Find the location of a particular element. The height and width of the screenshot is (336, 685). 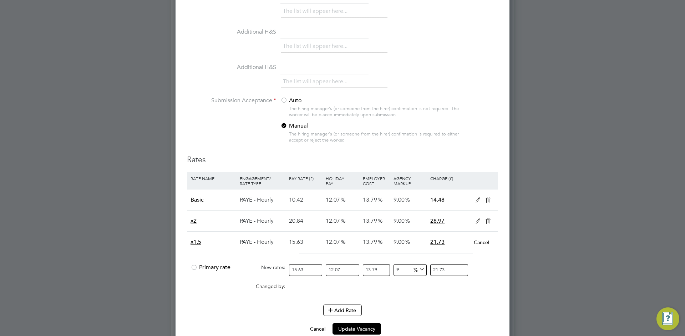

div: Agency Markup is located at coordinates (410, 181).